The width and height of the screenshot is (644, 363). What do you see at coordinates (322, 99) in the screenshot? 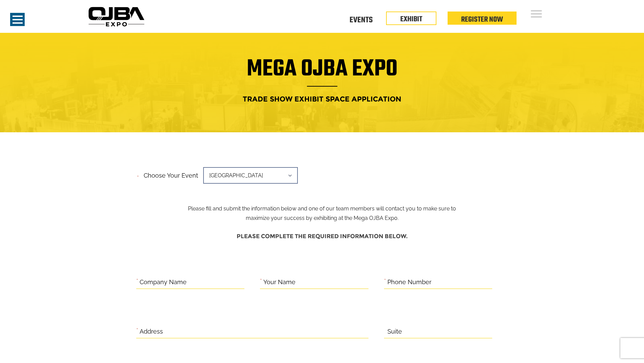
I see `h4: Trade Show Exhibit Space Application` at bounding box center [322, 99].